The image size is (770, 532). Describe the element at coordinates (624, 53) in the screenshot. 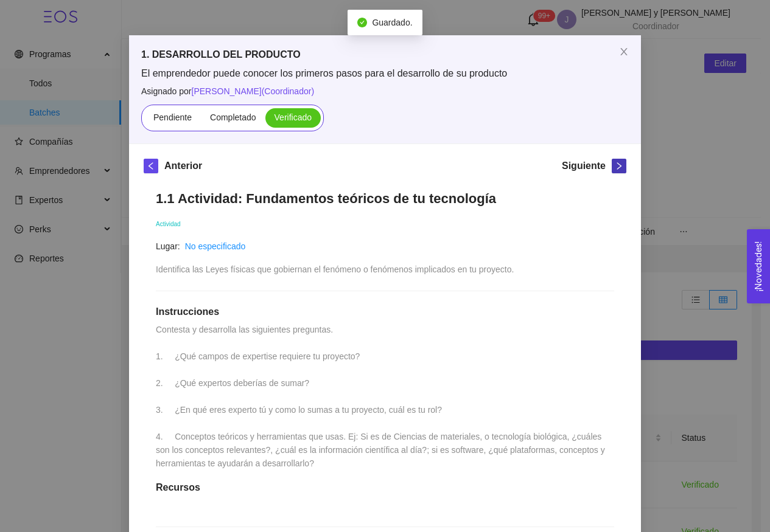

I see `button: Close` at that location.